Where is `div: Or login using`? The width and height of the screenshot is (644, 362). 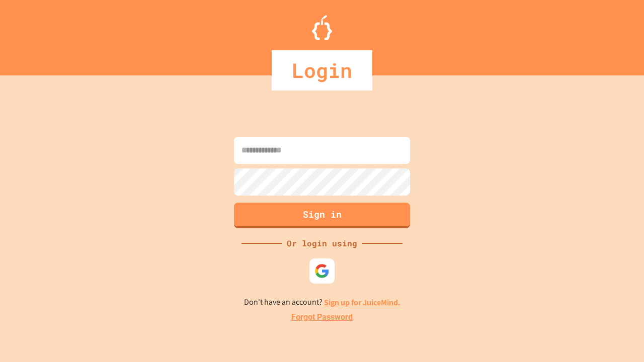
div: Or login using is located at coordinates (322, 243).